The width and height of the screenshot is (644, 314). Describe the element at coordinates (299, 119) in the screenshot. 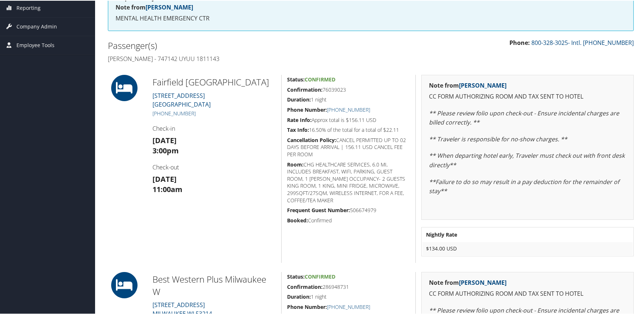

I see `strong: Rate Info:` at that location.